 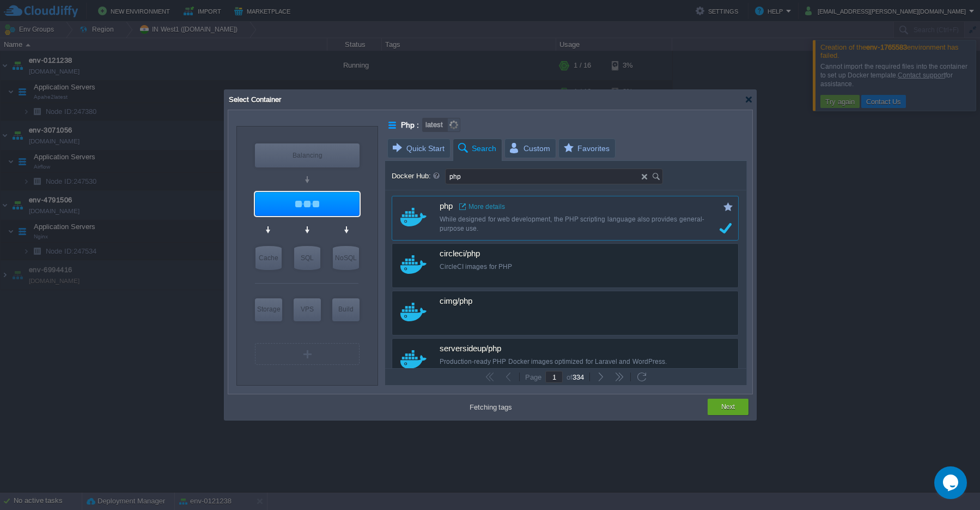 I want to click on div: Page, so click(x=533, y=377).